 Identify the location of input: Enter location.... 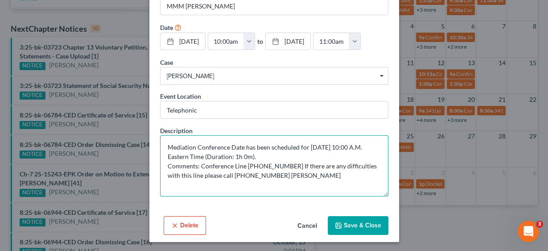
(274, 110).